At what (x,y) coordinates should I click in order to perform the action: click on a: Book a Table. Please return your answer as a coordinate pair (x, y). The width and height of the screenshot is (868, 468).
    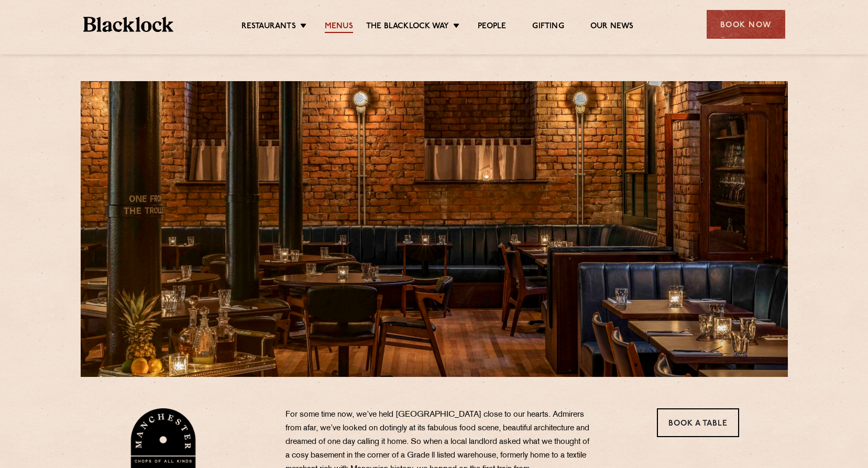
    Looking at the image, I should click on (697, 423).